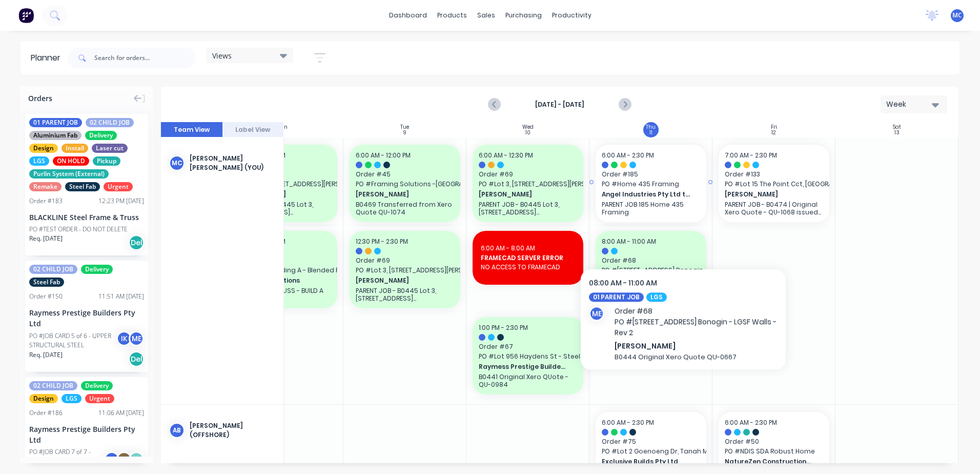  What do you see at coordinates (651, 174) in the screenshot?
I see `span: Order # 185` at bounding box center [651, 174].